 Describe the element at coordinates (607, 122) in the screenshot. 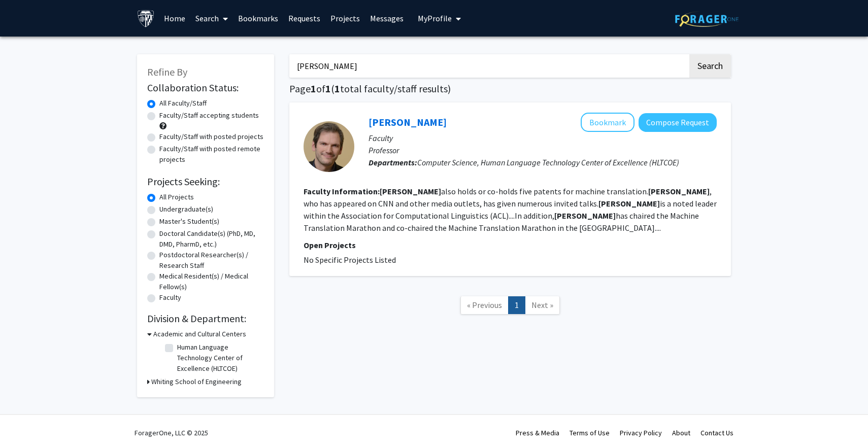

I see `button: Add Philipp Koehn to Bookmarks` at that location.